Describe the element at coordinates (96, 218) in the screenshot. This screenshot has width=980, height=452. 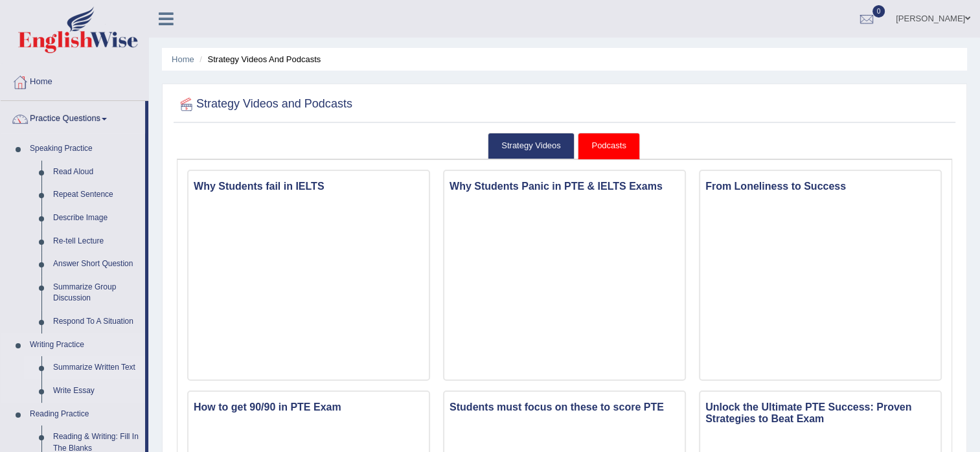
I see `a: Describe Image` at that location.